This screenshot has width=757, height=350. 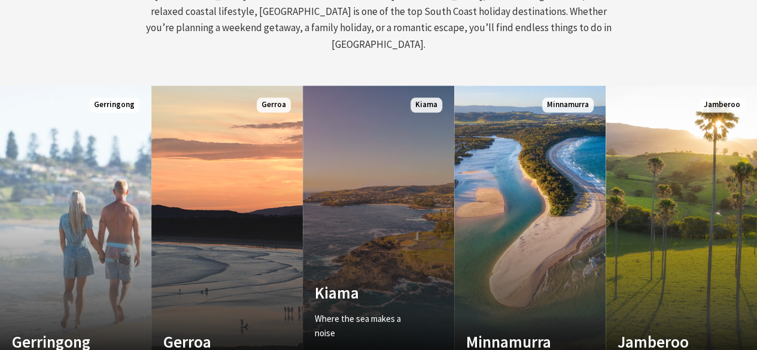 What do you see at coordinates (114, 105) in the screenshot?
I see `span: Gerringong` at bounding box center [114, 105].